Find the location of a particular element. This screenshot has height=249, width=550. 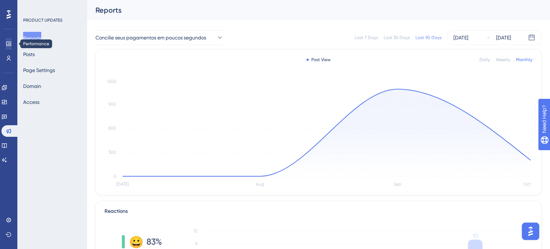

div: Daily is located at coordinates (484, 60).